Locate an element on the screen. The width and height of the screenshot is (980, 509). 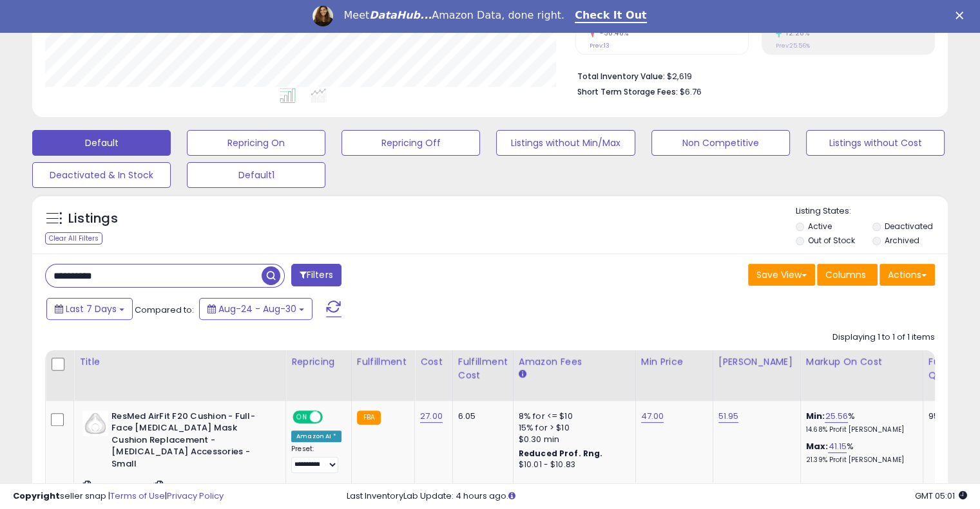
b: Short Term Storage Fees: is located at coordinates (627, 91).